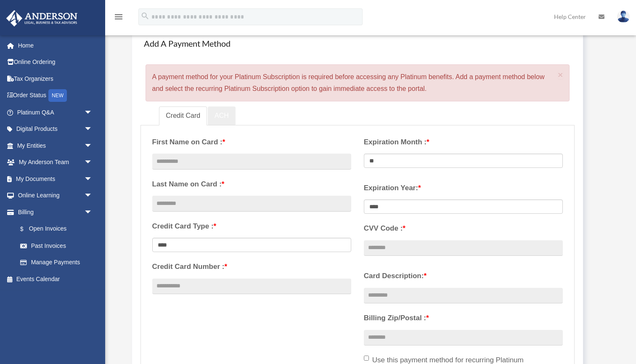  Describe the element at coordinates (55, 46) in the screenshot. I see `a: Home` at that location.